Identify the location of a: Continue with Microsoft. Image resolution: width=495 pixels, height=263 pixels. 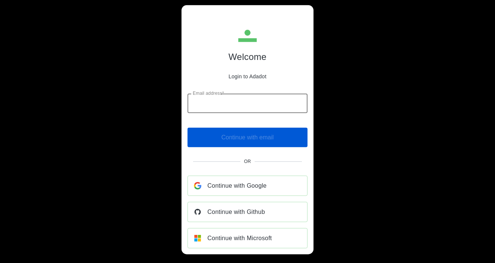
(248, 238).